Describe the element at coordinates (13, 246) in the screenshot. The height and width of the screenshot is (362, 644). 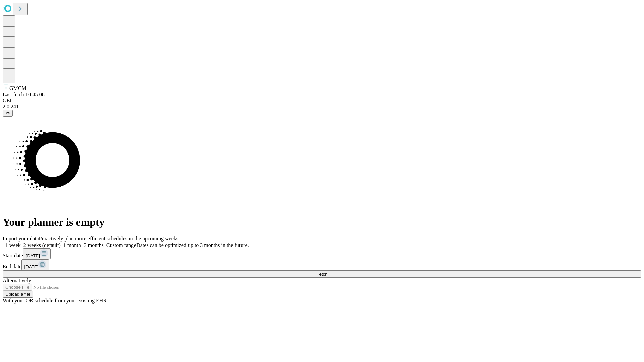
I see `span: 1 week` at that location.